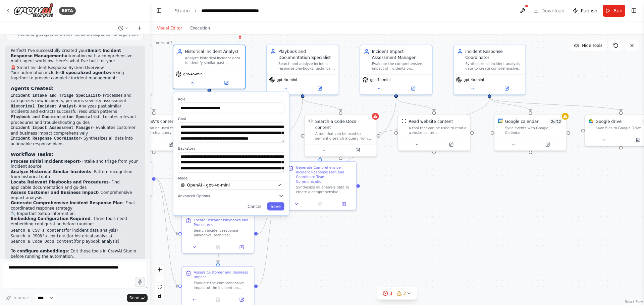 The width and height of the screenshot is (644, 305). I want to click on h2: 🚨 Smart Incident Response System Overview, so click(75, 68).